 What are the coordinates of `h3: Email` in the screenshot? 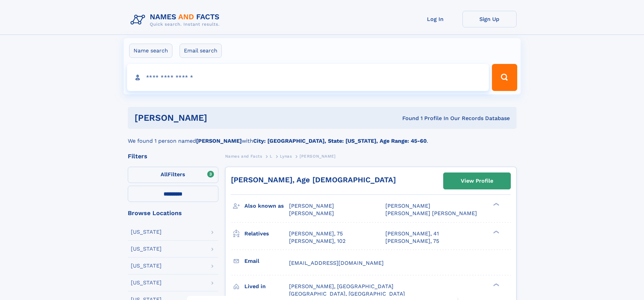 It's located at (267, 261).